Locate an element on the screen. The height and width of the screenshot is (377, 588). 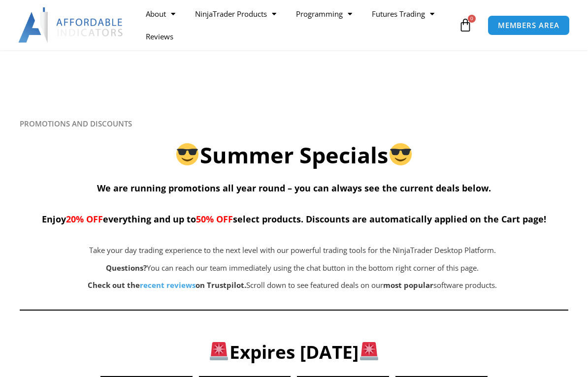
p: Scroll down to see featured deals on our software products. is located at coordinates (292, 285).